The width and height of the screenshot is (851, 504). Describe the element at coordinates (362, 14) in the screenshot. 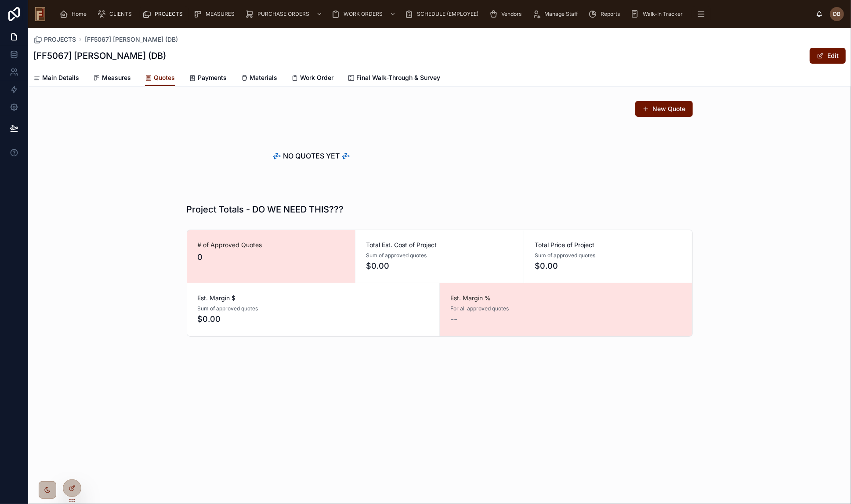

I see `span: WORK ORDERS` at that location.